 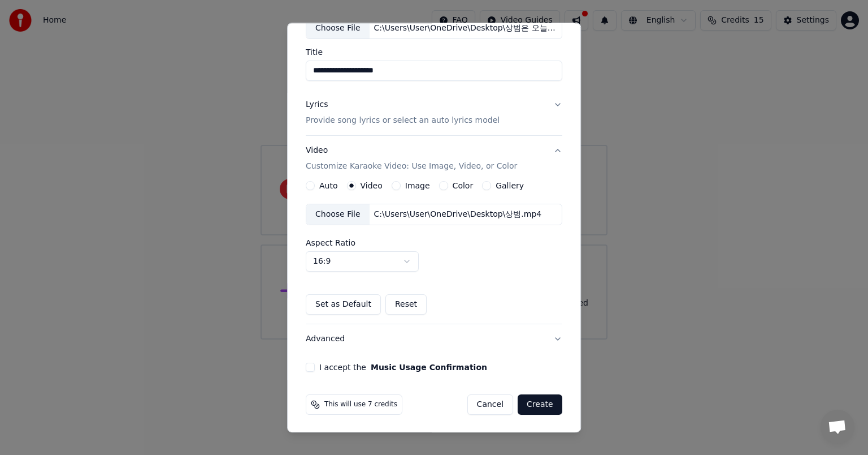 What do you see at coordinates (458, 215) in the screenshot?
I see `div: C:\Users\User\OneDrive\Desktop\상범.mp4` at bounding box center [458, 215].